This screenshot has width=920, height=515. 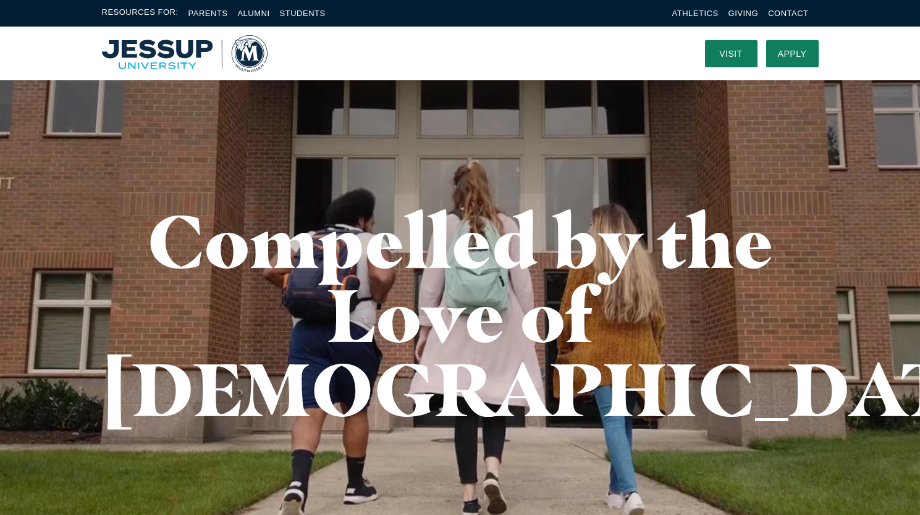 What do you see at coordinates (788, 13) in the screenshot?
I see `a: Contact` at bounding box center [788, 13].